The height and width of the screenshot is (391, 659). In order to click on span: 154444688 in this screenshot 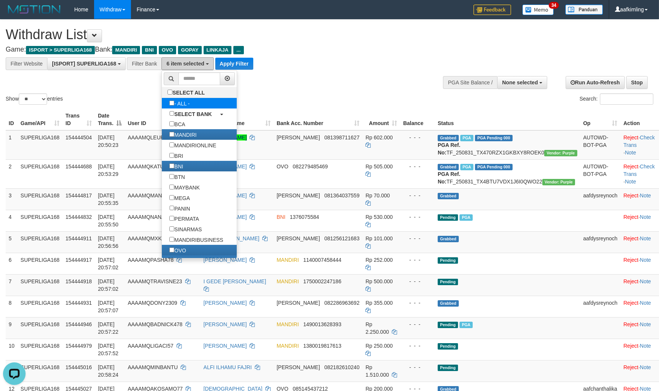, I will do `click(79, 166)`.